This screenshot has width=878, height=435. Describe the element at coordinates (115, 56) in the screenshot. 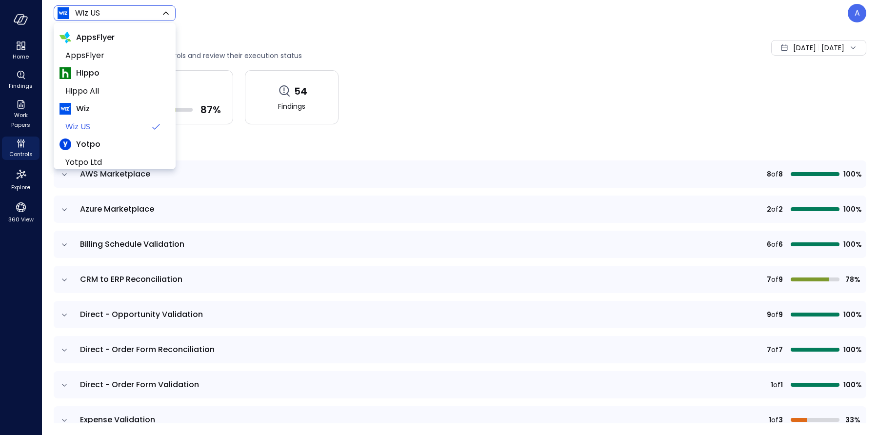

I see `li: AppsFlyer` at that location.